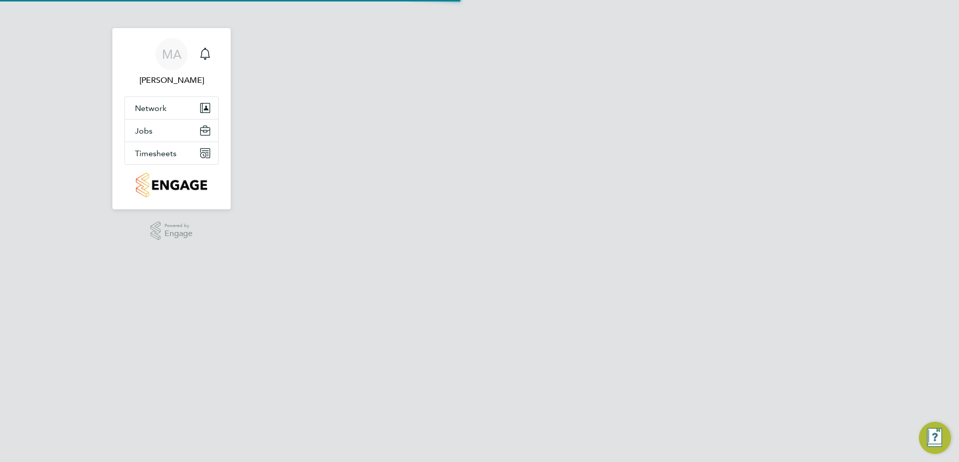 This screenshot has width=959, height=462. Describe the element at coordinates (172, 108) in the screenshot. I see `button: Network` at that location.